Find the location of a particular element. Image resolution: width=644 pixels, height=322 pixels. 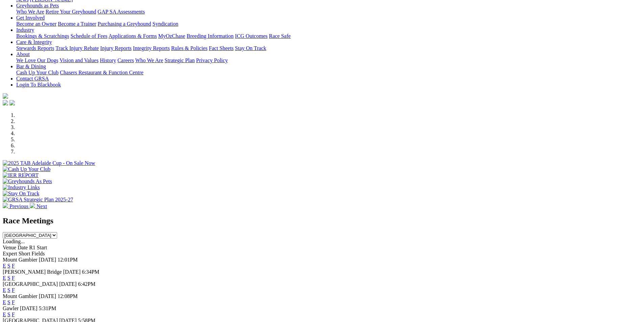

a: Breeding Information is located at coordinates (210, 36).